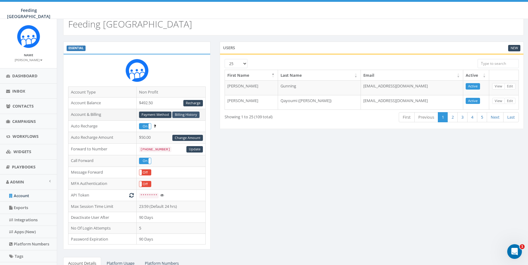 This screenshot has height=265, width=528. Describe the element at coordinates (443, 117) in the screenshot. I see `a: 1` at that location.